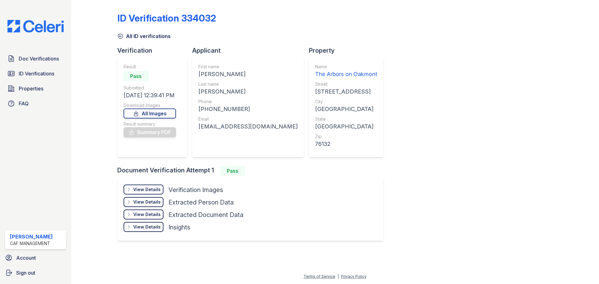 Image resolution: width=599 pixels, height=284 pixels. Describe the element at coordinates (36, 74) in the screenshot. I see `a: ID Verifications` at that location.